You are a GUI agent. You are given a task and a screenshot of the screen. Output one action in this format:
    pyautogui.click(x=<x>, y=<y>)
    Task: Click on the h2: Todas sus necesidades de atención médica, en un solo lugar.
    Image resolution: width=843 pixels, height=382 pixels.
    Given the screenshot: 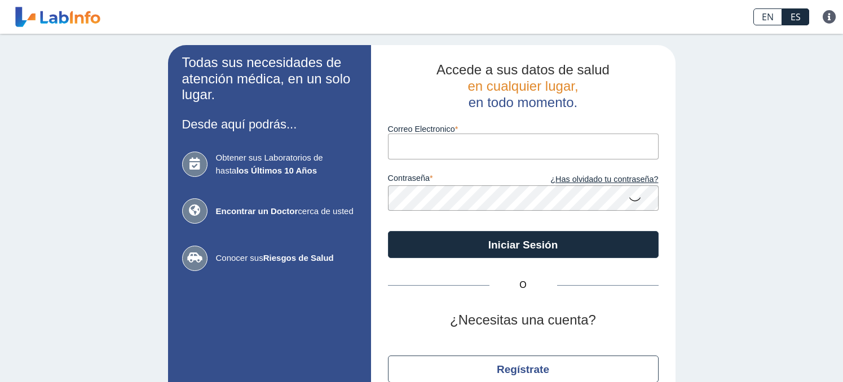 What is the action you would take?
    pyautogui.click(x=270, y=79)
    